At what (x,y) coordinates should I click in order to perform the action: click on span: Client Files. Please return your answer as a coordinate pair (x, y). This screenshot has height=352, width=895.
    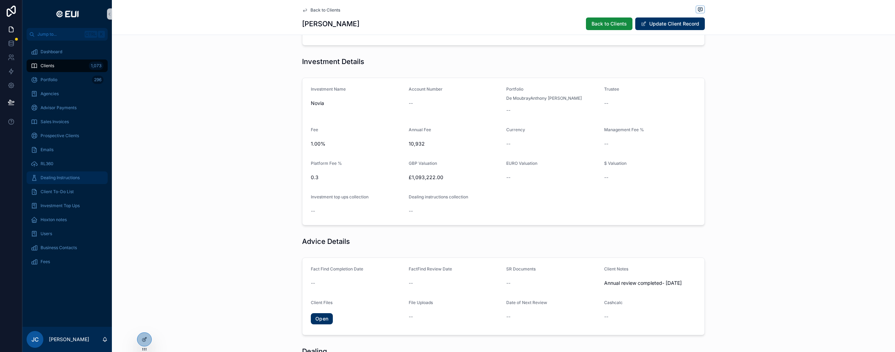
    Looking at the image, I should click on (322, 302).